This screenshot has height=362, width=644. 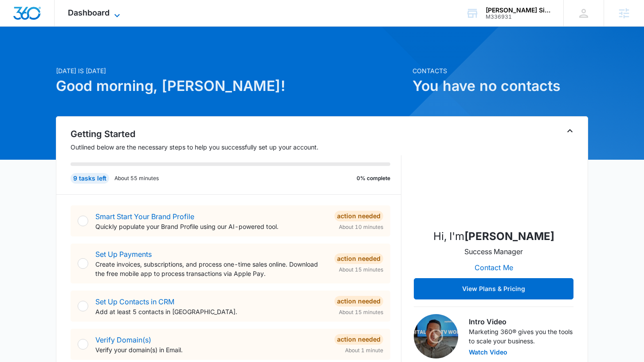 I want to click on p: Quickly populate your Brand Profile using our AI-powered tool., so click(x=211, y=226).